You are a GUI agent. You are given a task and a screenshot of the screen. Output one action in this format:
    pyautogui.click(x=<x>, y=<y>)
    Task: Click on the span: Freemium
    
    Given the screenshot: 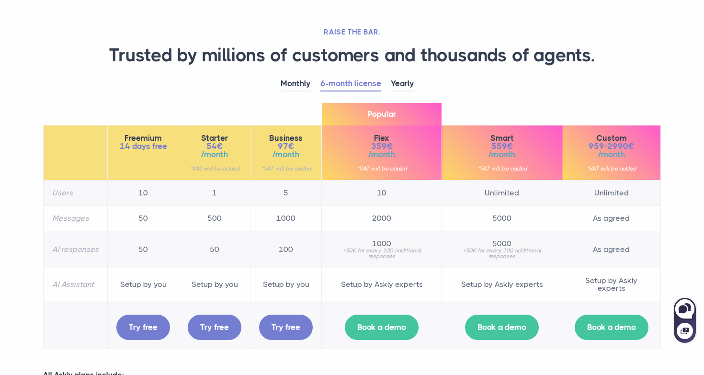 What is the action you would take?
    pyautogui.click(x=143, y=138)
    